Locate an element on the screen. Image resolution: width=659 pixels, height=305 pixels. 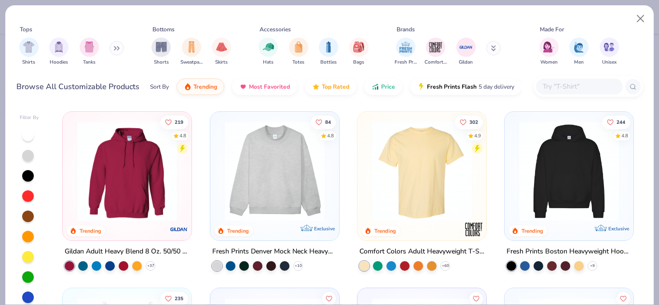
img: Gildan logo is located at coordinates (179, 230).